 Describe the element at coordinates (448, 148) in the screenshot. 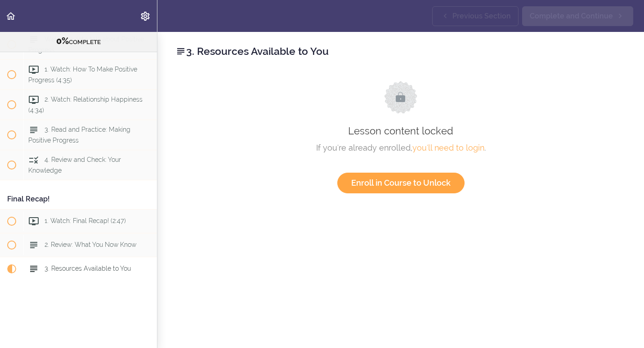

I see `a: you'll need to login` at that location.